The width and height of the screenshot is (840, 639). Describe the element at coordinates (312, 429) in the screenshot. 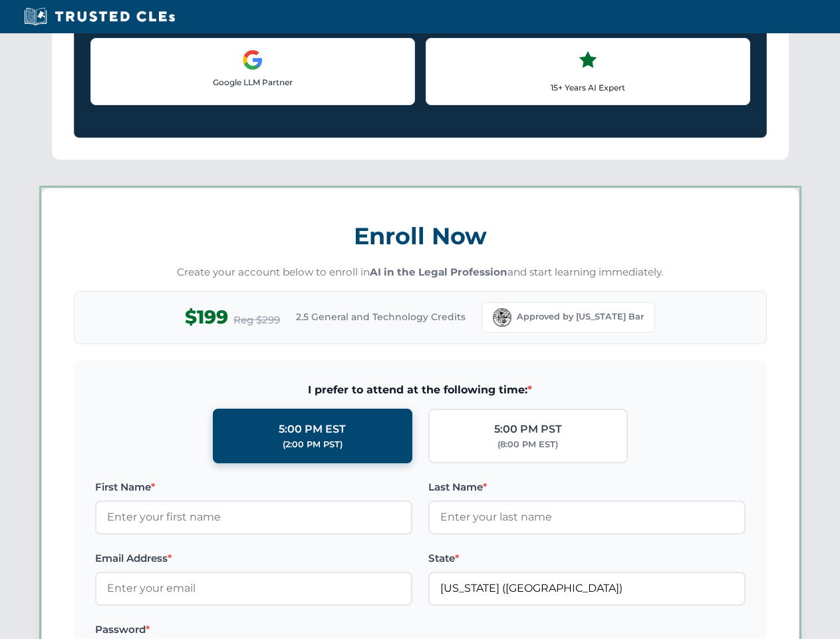

I see `div: 5:00 PM EST` at that location.